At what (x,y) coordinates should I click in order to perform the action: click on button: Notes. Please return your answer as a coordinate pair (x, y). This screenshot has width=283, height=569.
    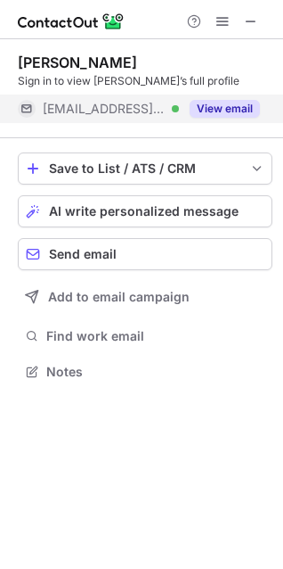
    Looking at the image, I should click on (145, 372).